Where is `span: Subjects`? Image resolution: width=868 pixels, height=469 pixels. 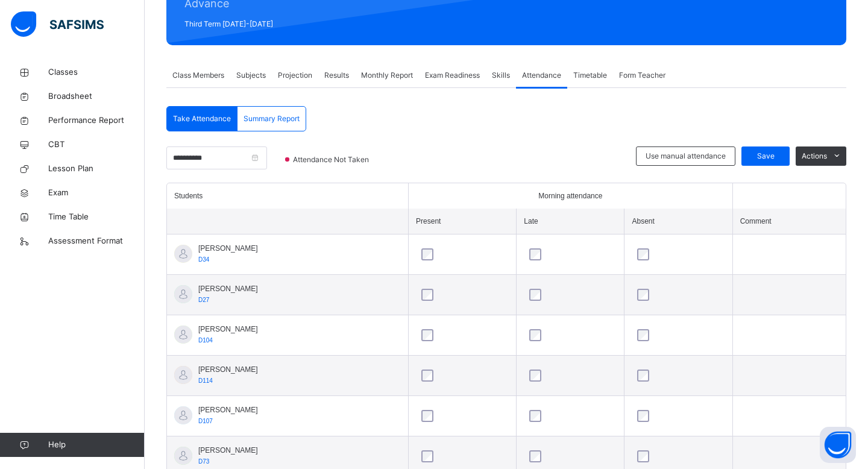
span: Subjects is located at coordinates (251, 75).